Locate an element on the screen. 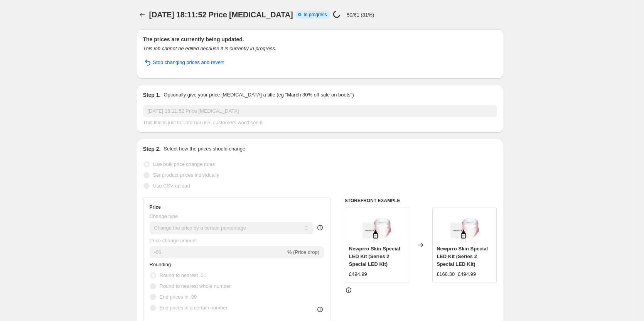 The image size is (644, 321). p: 50/61 (81%) is located at coordinates (360, 15).